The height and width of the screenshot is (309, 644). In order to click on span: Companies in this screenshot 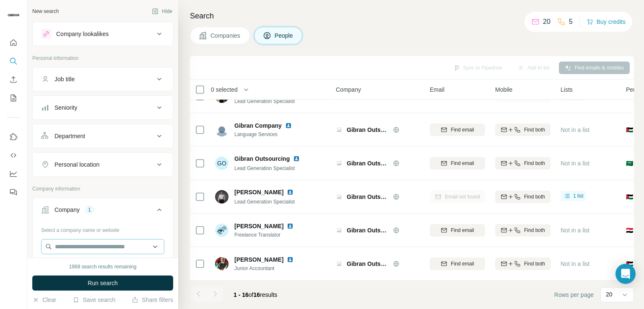, I will do `click(225, 35)`.